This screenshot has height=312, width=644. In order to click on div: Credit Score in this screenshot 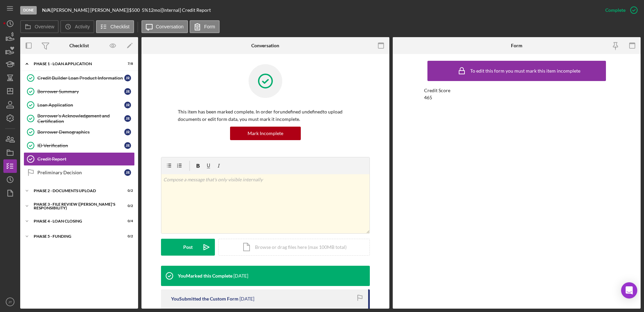, I will do `click(517, 91)`.